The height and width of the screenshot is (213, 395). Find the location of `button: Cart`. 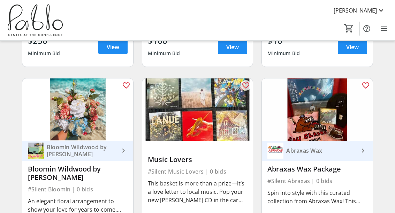

button: Cart is located at coordinates (349, 28).